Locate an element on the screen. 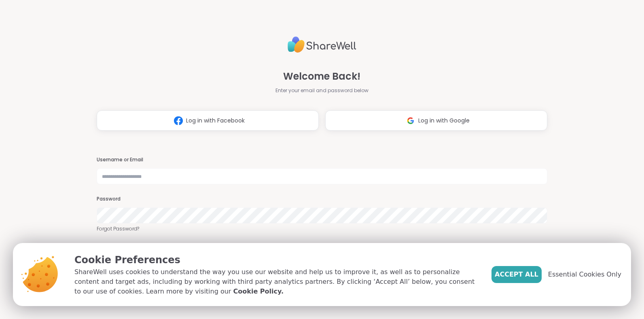 The height and width of the screenshot is (319, 644). img: ShareWell Logo is located at coordinates (322, 45).